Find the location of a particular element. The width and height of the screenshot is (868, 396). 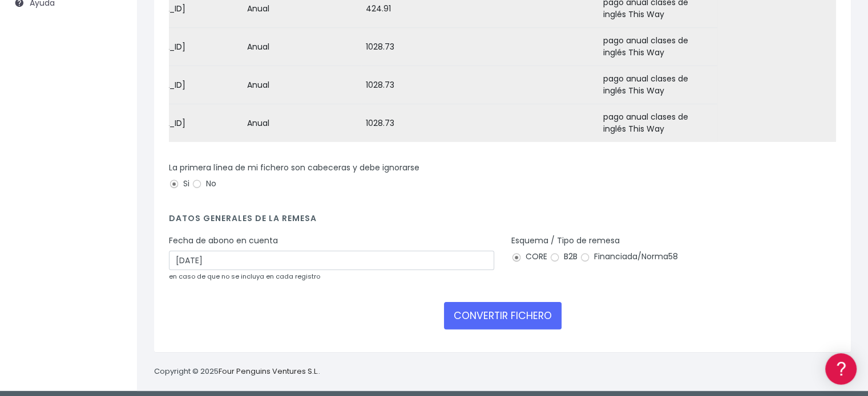

h4: Datos generales de la remesa is located at coordinates (502, 221).